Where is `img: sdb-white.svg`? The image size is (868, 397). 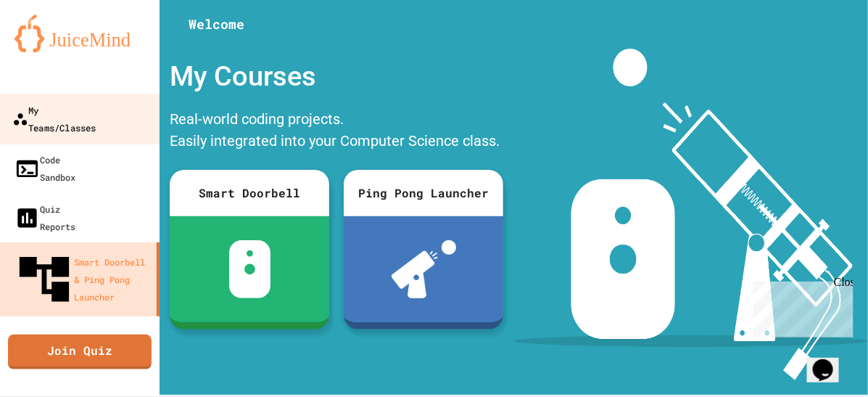 img: sdb-white.svg is located at coordinates (250, 269).